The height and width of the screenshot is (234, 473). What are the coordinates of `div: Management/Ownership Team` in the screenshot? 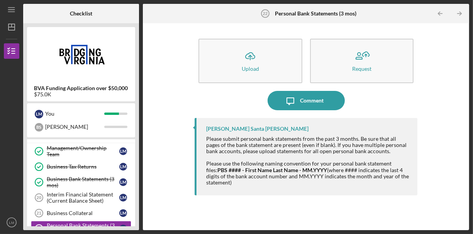 It's located at (83, 151).